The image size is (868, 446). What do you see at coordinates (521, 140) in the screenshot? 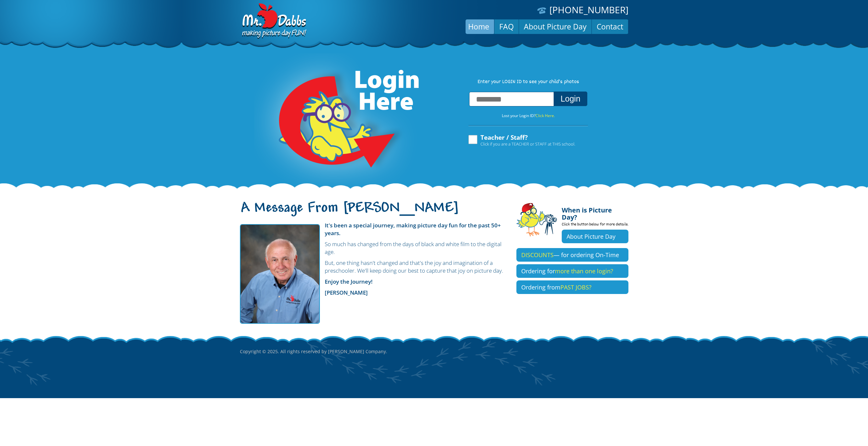
I see `label: Teacher / Staff?` at bounding box center [521, 140].